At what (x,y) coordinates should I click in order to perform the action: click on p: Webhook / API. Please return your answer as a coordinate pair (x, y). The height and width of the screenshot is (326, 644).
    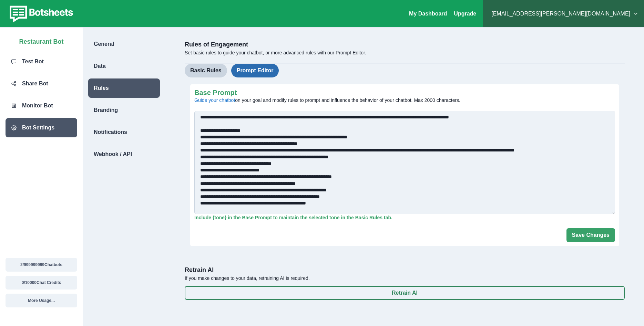
    Looking at the image, I should click on (113, 154).